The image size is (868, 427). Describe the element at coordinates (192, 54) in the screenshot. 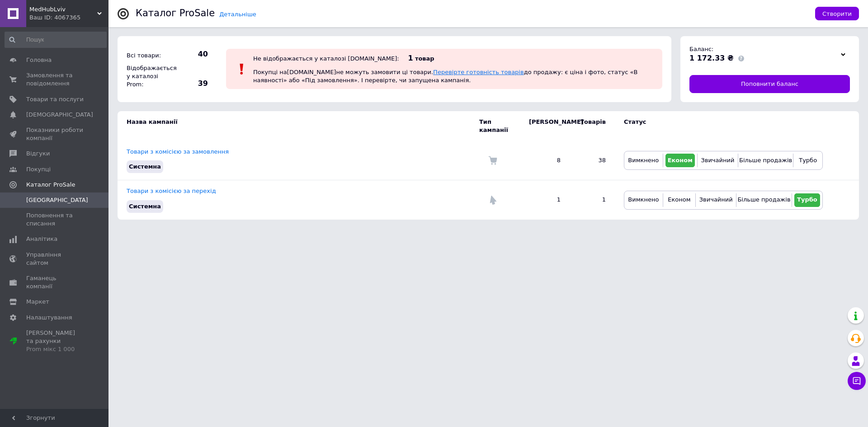

I see `span: 40` at that location.